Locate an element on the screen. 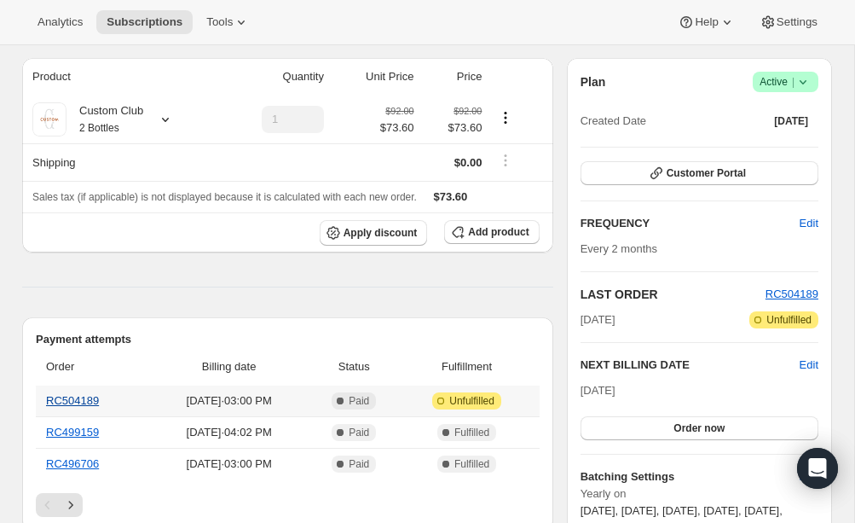 This screenshot has width=855, height=523. h2: LAST ORDER is located at coordinates (673, 294).